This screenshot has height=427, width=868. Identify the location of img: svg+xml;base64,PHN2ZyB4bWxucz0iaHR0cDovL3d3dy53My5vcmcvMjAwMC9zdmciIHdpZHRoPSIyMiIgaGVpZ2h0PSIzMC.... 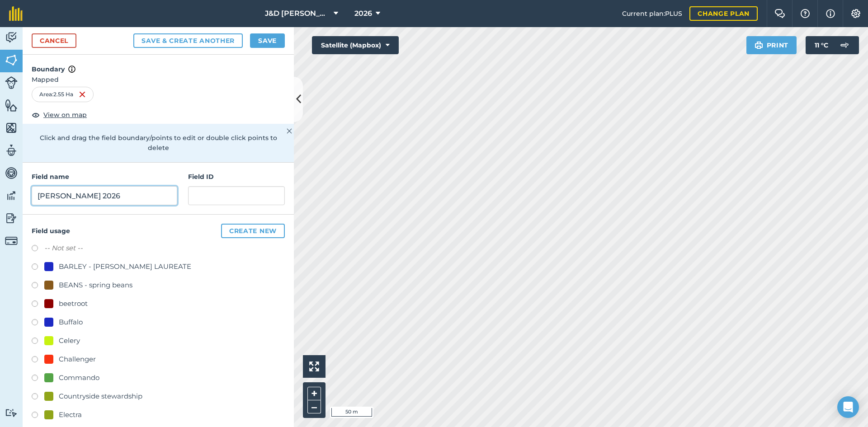
(289, 131).